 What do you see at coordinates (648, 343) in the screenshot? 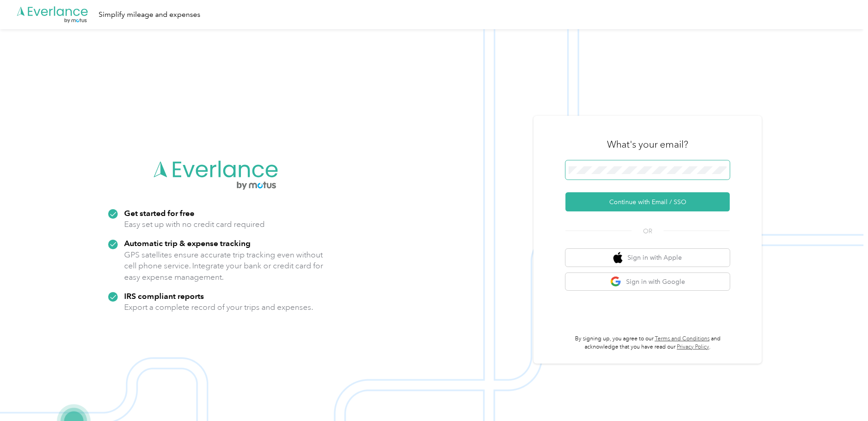
I see `p: By signing up, you agree to our and acknowledge that you have read our .` at bounding box center [648, 343].